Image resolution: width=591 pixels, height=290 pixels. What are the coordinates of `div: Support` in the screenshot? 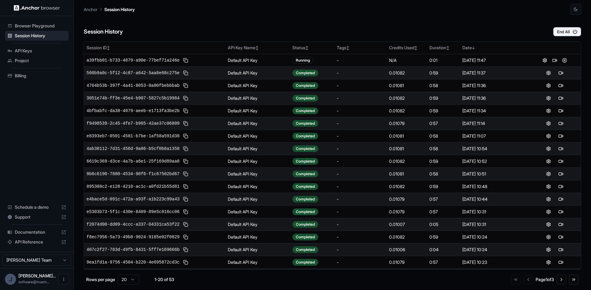 It's located at (37, 217).